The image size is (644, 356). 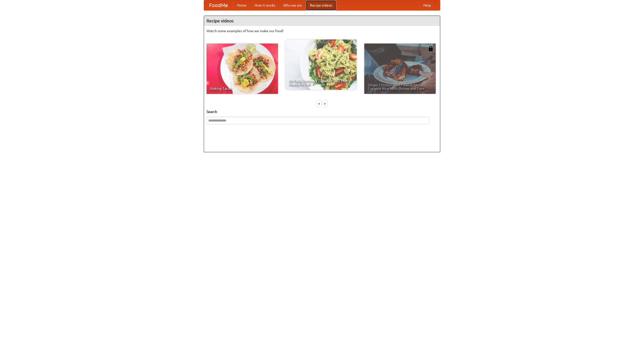 I want to click on a: An Easy, Summery Tomato Pasta That's Ready for Fall, so click(x=321, y=65).